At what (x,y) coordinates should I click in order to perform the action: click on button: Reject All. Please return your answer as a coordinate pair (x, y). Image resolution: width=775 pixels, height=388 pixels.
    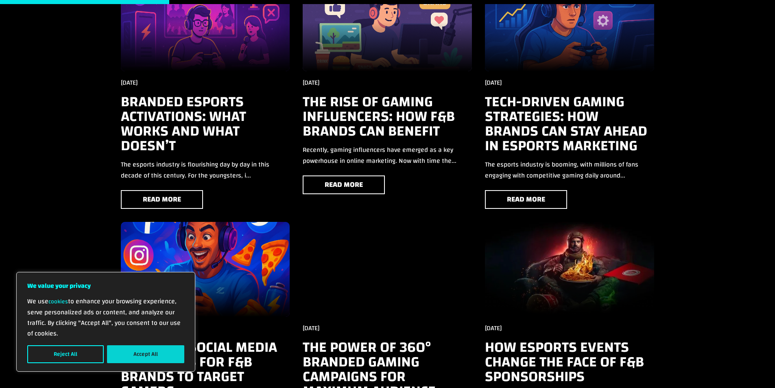
    Looking at the image, I should click on (65, 354).